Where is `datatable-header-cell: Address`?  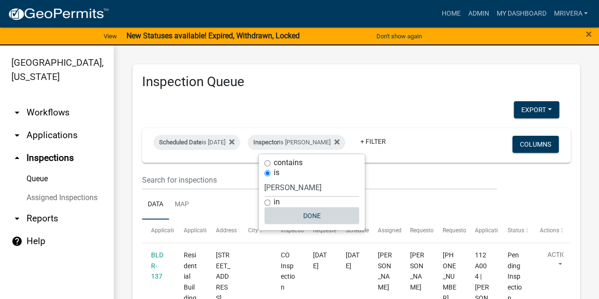 datatable-header-cell: Address is located at coordinates (223, 231).